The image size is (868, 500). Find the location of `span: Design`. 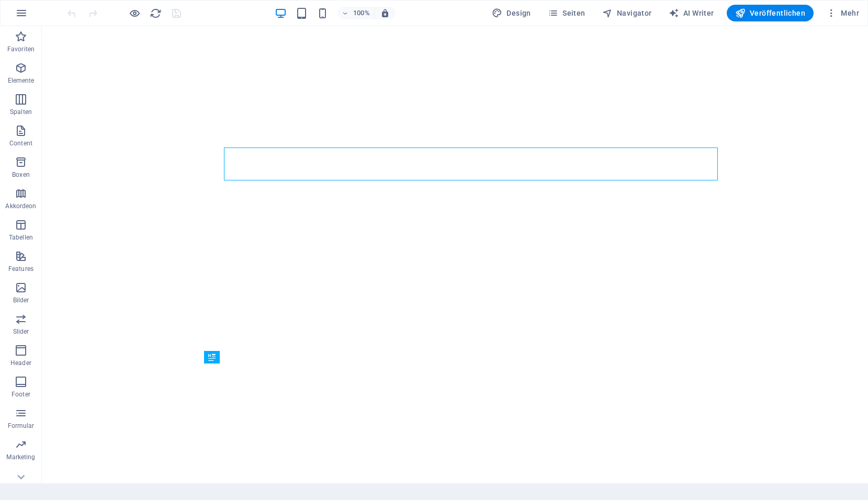

span: Design is located at coordinates (511, 13).